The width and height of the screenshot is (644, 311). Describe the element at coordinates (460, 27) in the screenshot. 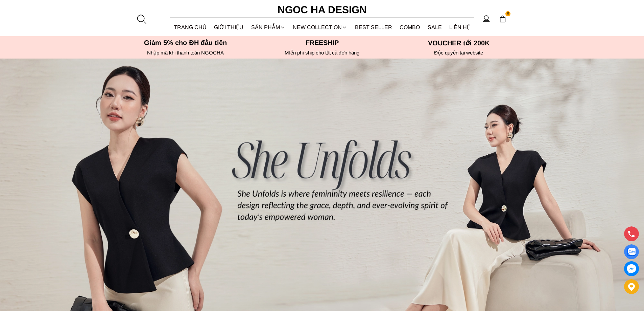

I see `a: LIÊN HỆ` at that location.